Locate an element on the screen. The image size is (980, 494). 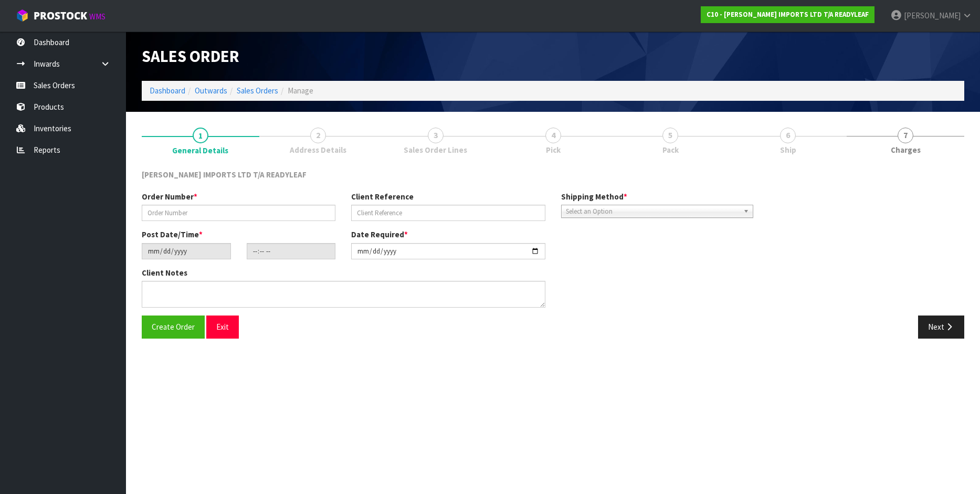
button: Next is located at coordinates (941, 326).